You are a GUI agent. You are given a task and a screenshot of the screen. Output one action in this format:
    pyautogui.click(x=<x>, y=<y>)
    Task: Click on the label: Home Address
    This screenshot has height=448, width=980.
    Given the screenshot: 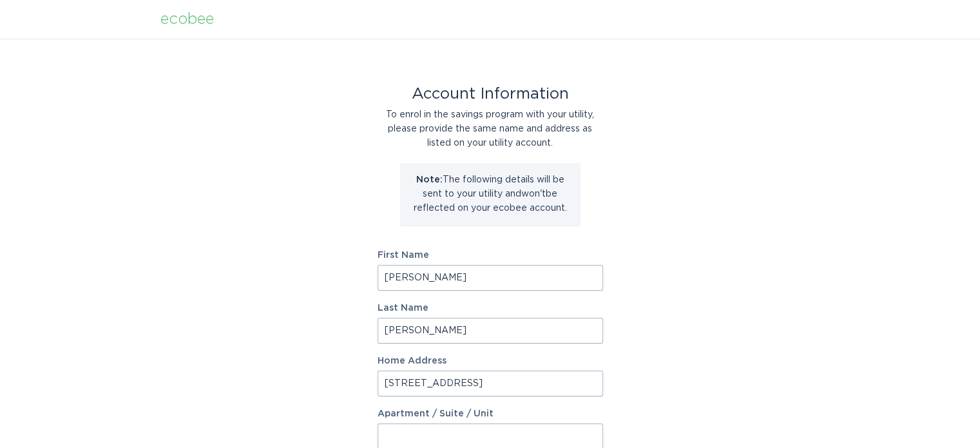 What is the action you would take?
    pyautogui.click(x=490, y=361)
    